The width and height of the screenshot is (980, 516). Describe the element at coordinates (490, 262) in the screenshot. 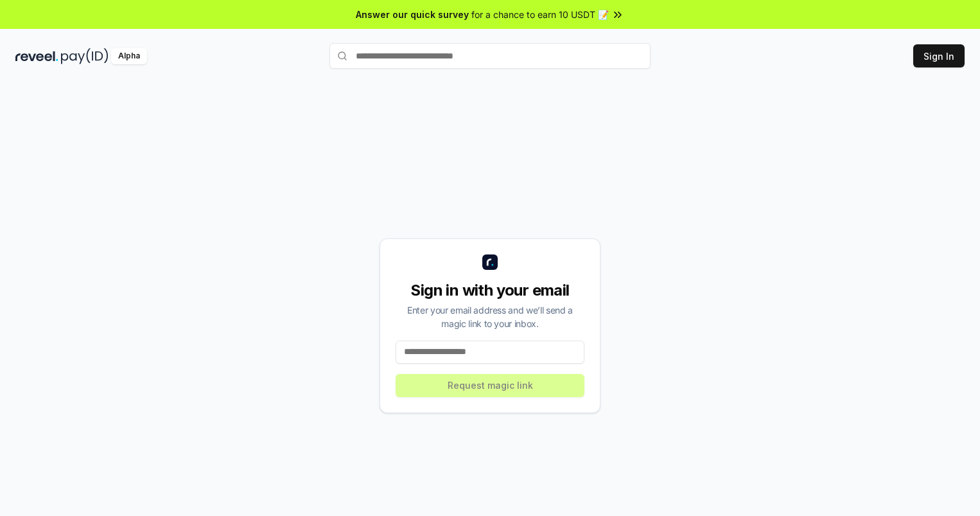

I see `img: logo_small` at that location.